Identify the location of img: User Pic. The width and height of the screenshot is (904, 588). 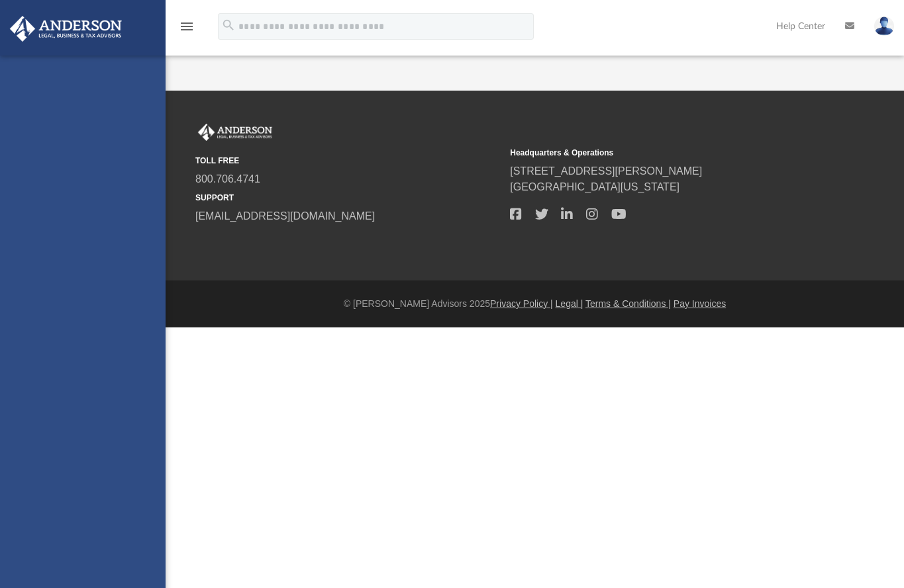
(884, 26).